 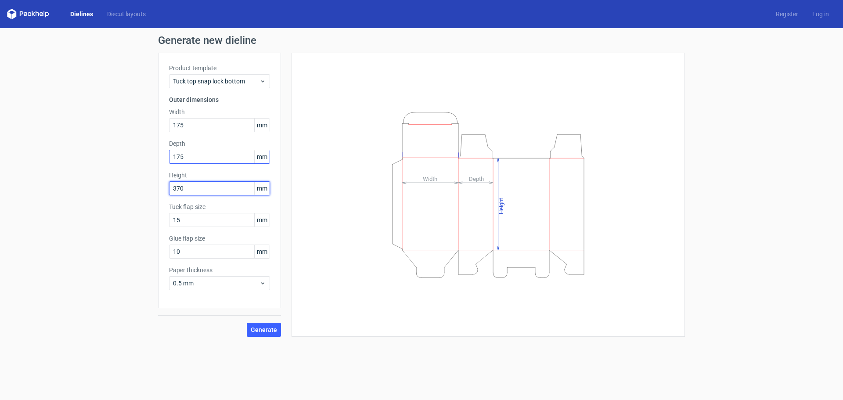 I want to click on span: Tuck top snap lock bottom, so click(x=216, y=81).